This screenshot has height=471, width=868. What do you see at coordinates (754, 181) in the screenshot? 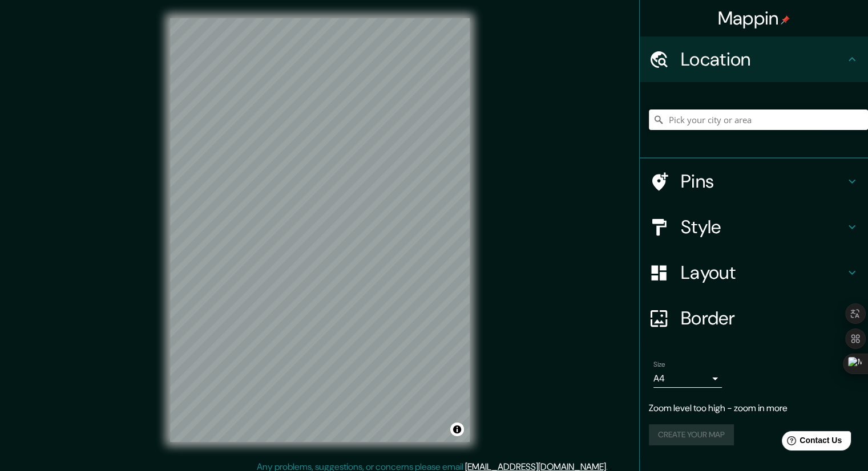
I see `div: Pins` at bounding box center [754, 181].